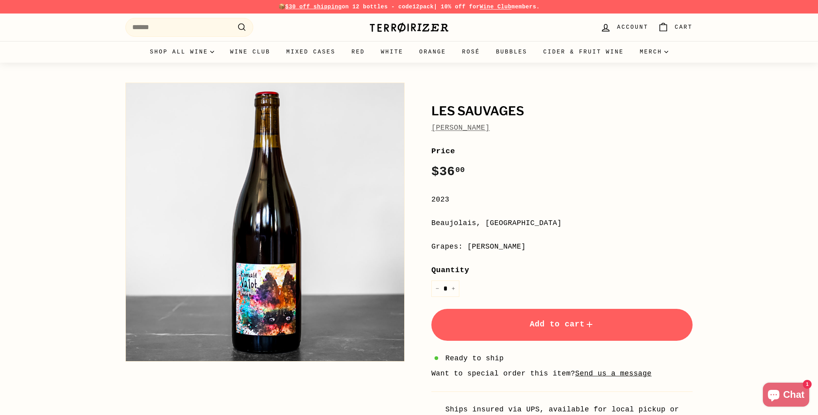  Describe the element at coordinates (311, 52) in the screenshot. I see `a: Mixed Cases` at that location.